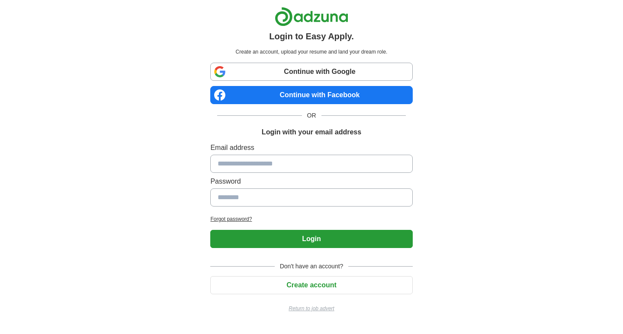 This screenshot has width=623, height=334. I want to click on p: Create an account, upload your resume and land your dream role., so click(311, 52).